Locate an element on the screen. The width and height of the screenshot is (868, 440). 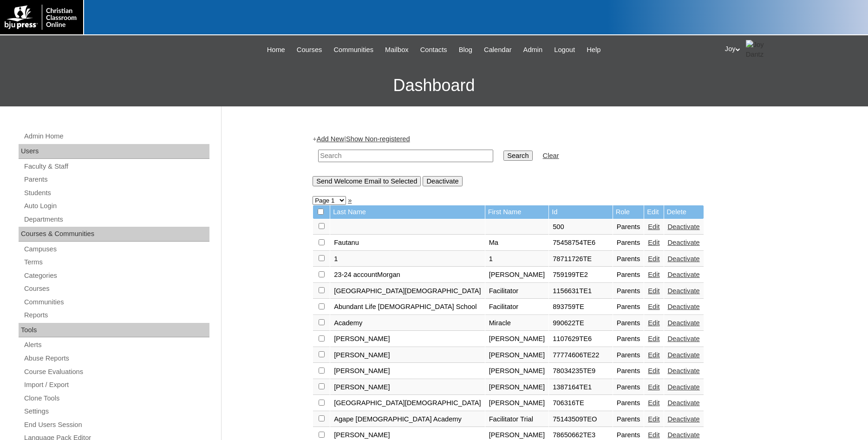
td: 1 is located at coordinates (407, 259).